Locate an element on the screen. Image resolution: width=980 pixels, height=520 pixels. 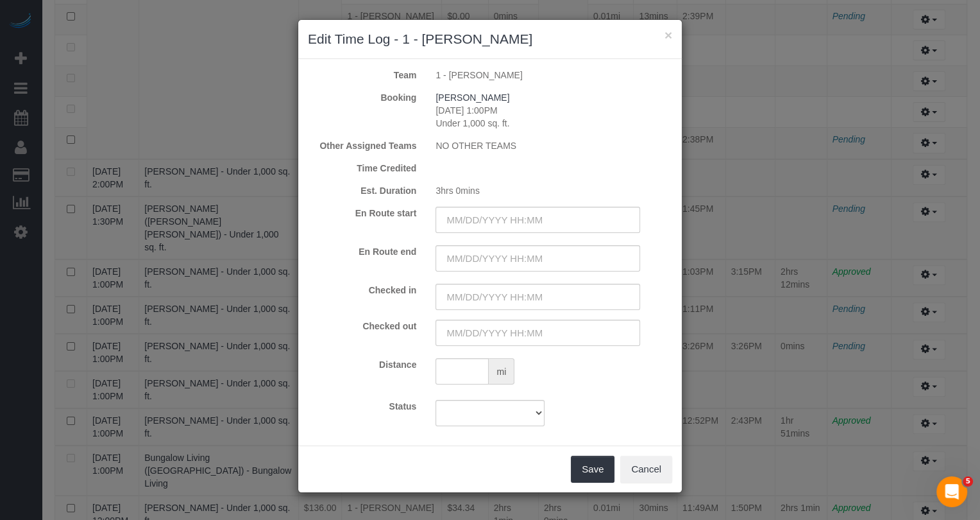
label: Distance is located at coordinates (362, 365).